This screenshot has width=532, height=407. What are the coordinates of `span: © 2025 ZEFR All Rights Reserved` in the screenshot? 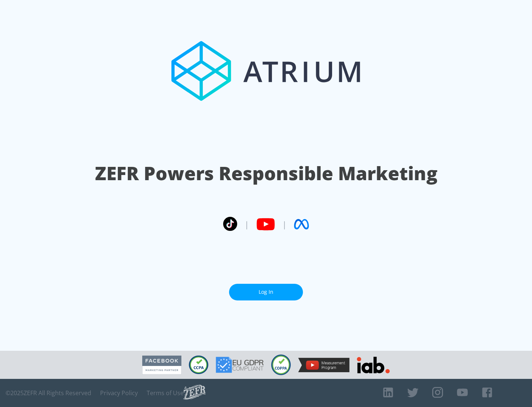 It's located at (49, 393).